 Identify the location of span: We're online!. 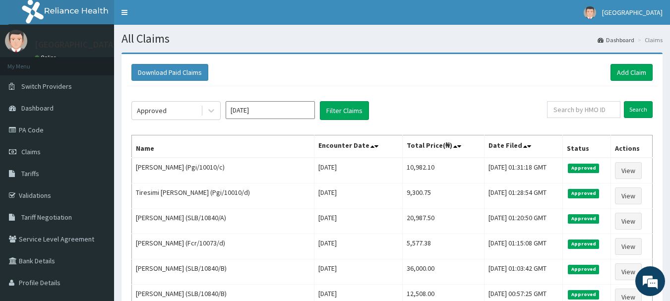
(97, 138).